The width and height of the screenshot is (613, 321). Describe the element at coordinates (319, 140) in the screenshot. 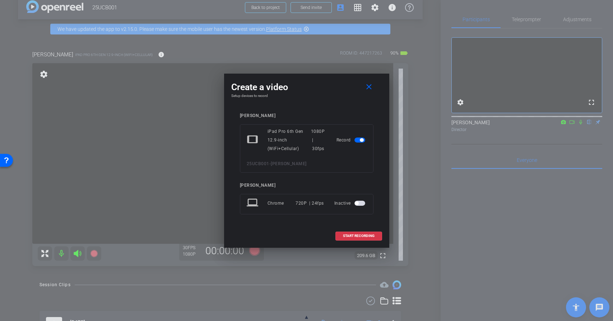

I see `div: 1080P | 30fps` at that location.